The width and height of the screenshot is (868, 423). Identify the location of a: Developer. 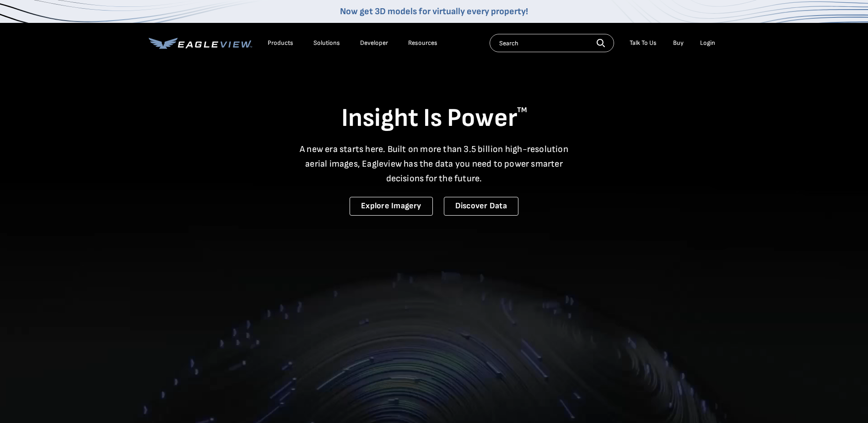
(374, 43).